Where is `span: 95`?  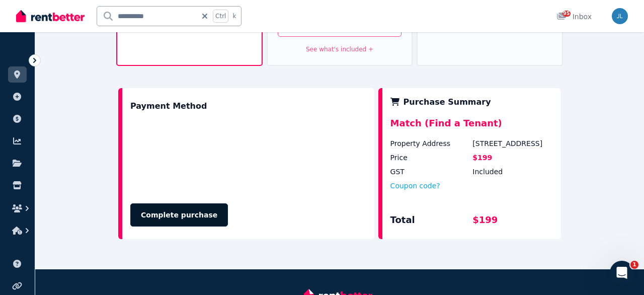
span: 95 is located at coordinates (566, 13).